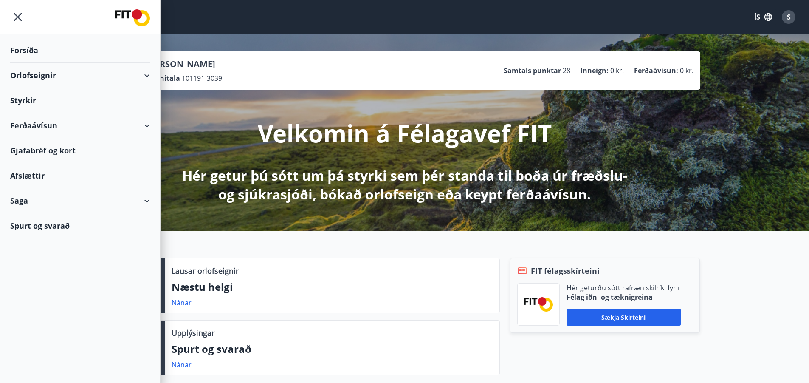  I want to click on p: Lausar orlofseignir, so click(205, 271).